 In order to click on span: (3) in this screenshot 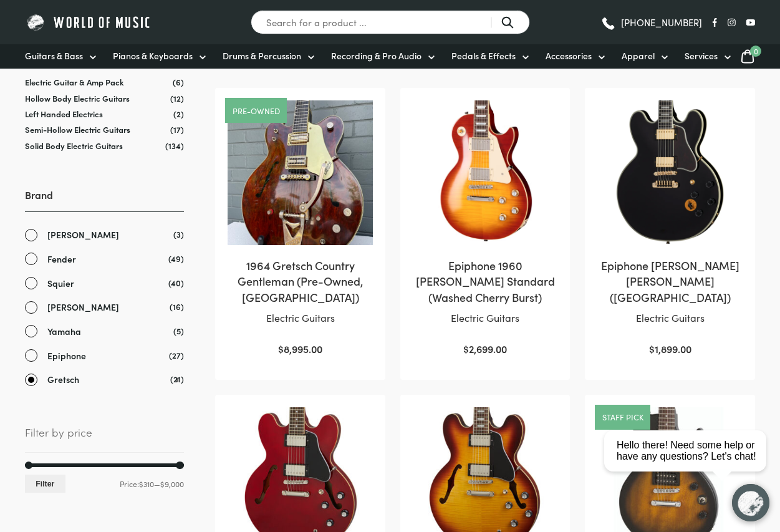, I will do `click(178, 234)`.